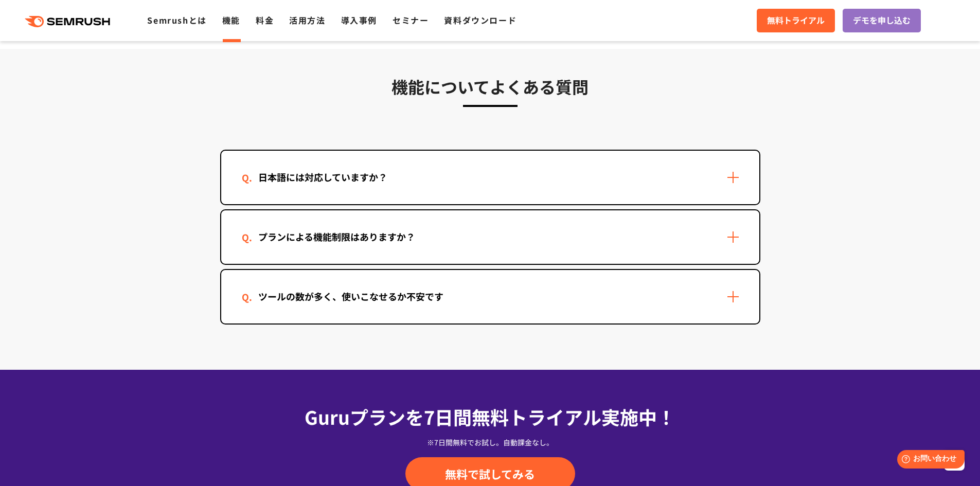  What do you see at coordinates (323, 177) in the screenshot?
I see `div: 日本語には対応していますか？` at bounding box center [323, 177].